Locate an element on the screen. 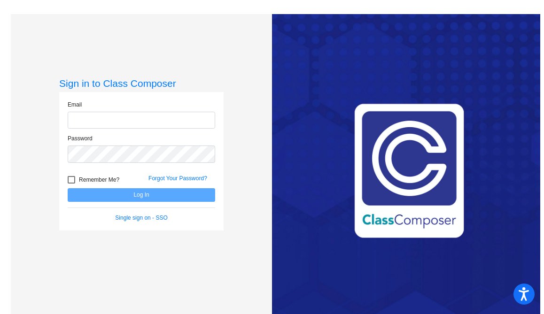 The width and height of the screenshot is (544, 314). a: Forgot Your Password? is located at coordinates (178, 179).